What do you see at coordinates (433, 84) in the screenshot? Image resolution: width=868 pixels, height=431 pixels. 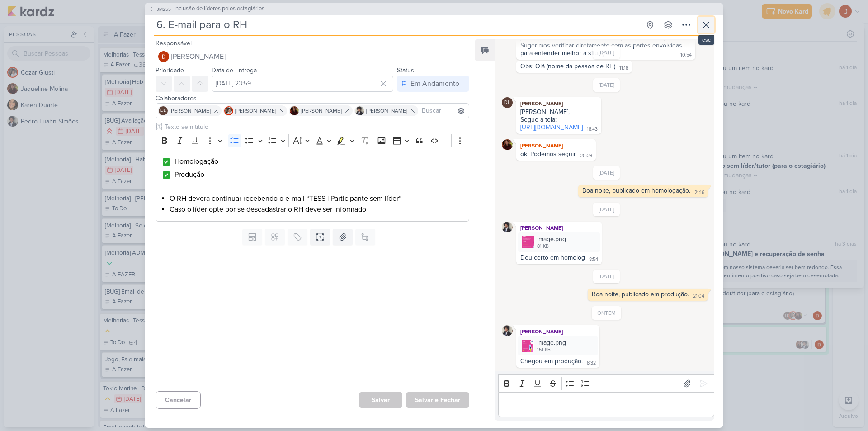 I see `button: Em Andamento` at bounding box center [433, 84].